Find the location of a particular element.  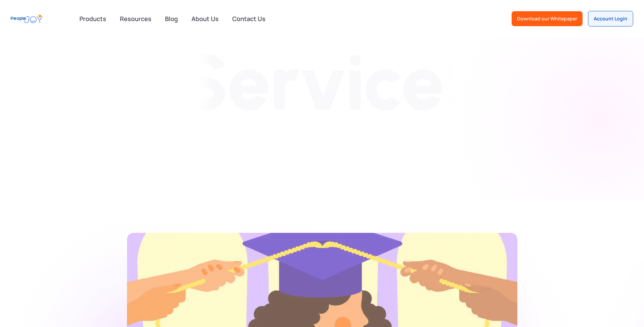

a: Download our Whitepaper is located at coordinates (547, 18).